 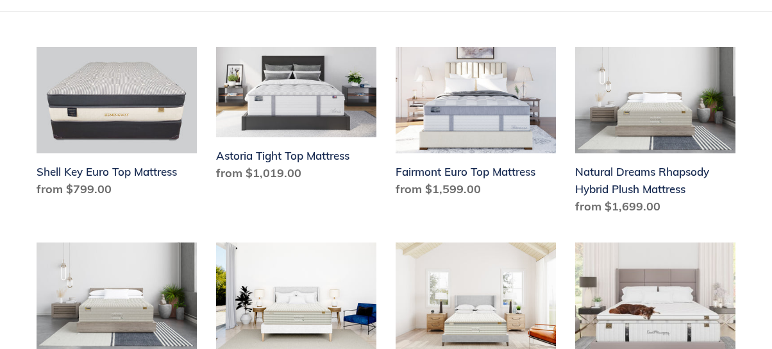 What do you see at coordinates (296, 117) in the screenshot?
I see `a: Astoria Tight Top Mattress` at bounding box center [296, 117].